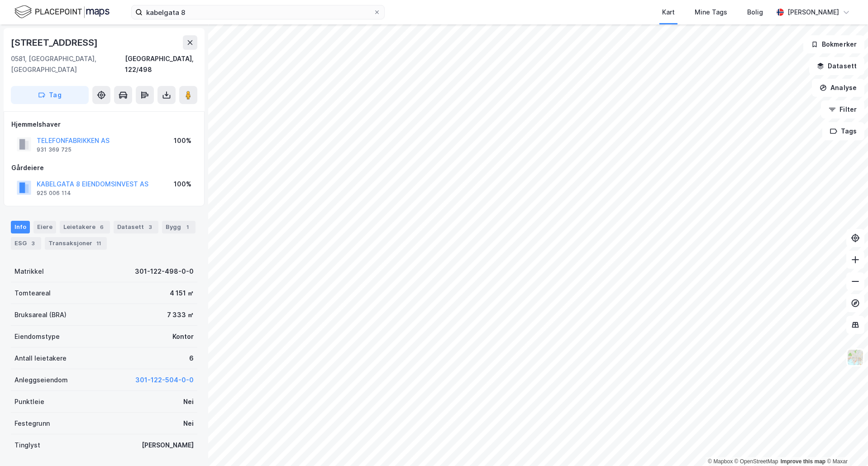 The image size is (868, 466). Describe the element at coordinates (842, 110) in the screenshot. I see `button: Filter` at that location.